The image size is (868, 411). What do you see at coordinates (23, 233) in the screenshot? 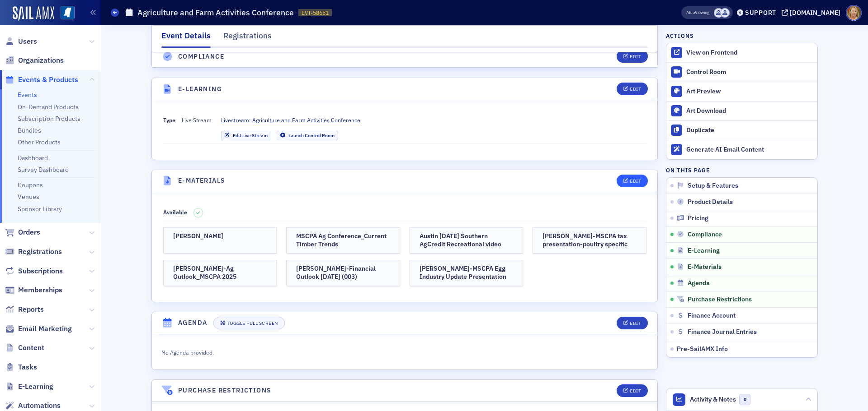
I see `a: Orders` at bounding box center [23, 233].